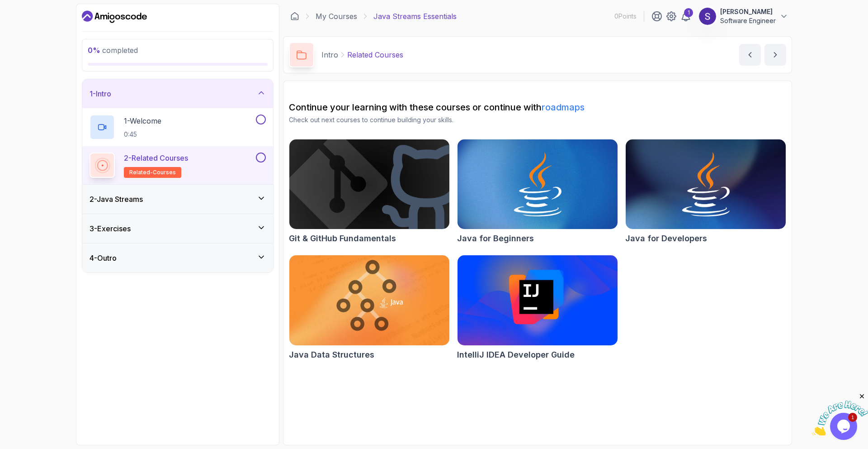  What do you see at coordinates (537, 300) in the screenshot?
I see `img: IntelliJ IDEA Developer Guide card` at bounding box center [537, 300].